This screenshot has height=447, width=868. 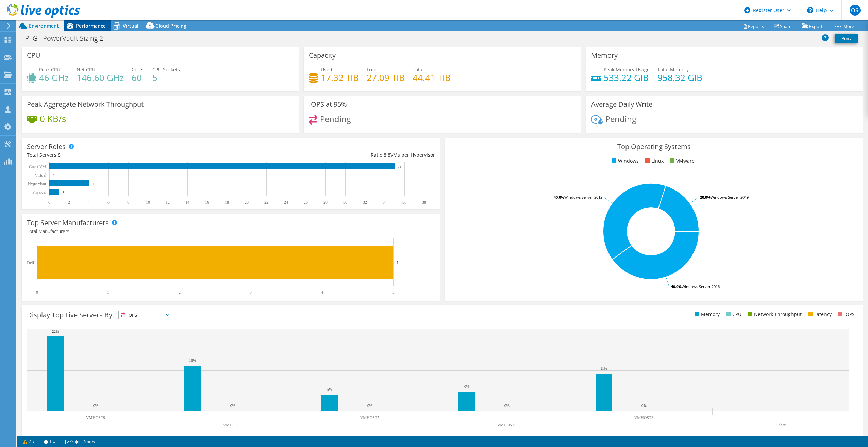 What do you see at coordinates (46, 147) in the screenshot?
I see `h3: Server Roles` at bounding box center [46, 147].